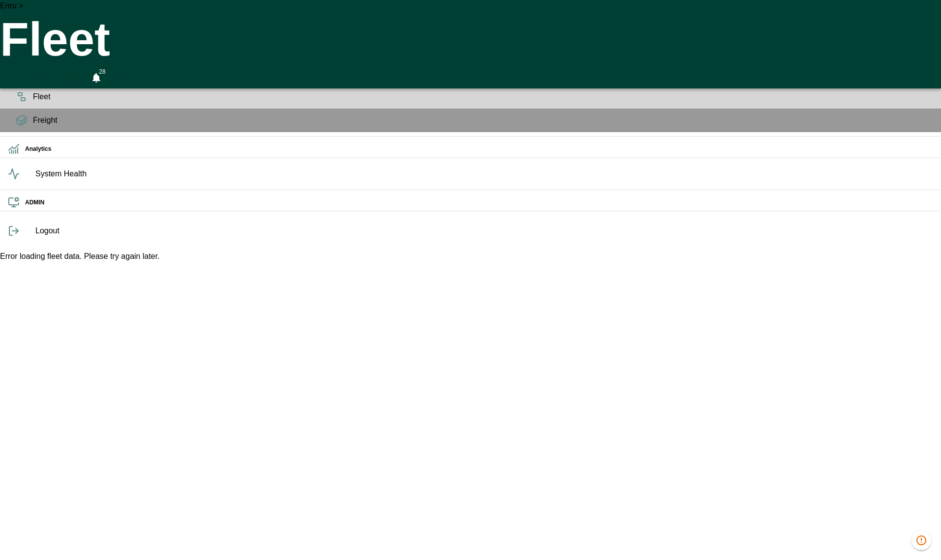 Image resolution: width=941 pixels, height=560 pixels. I want to click on span: Freight, so click(483, 120).